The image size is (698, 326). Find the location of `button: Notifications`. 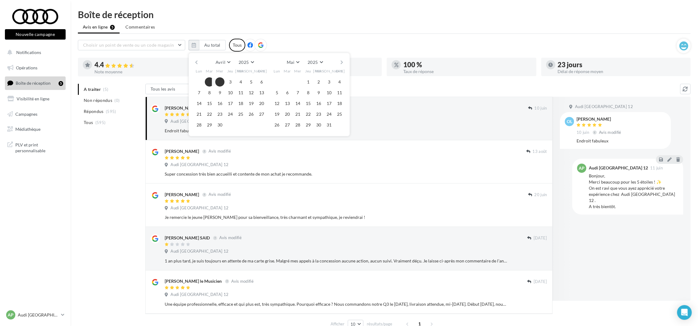

button: Notifications is located at coordinates (34, 52).